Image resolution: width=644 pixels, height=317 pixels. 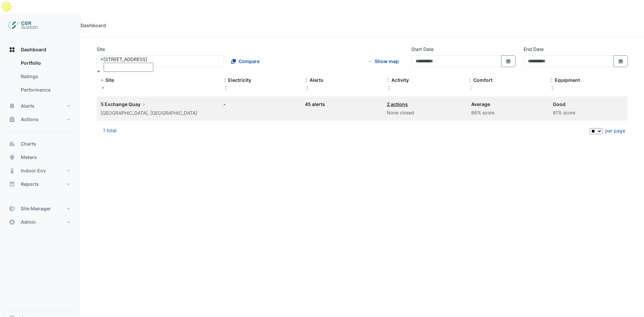 I want to click on button: Alerts, so click(x=40, y=106).